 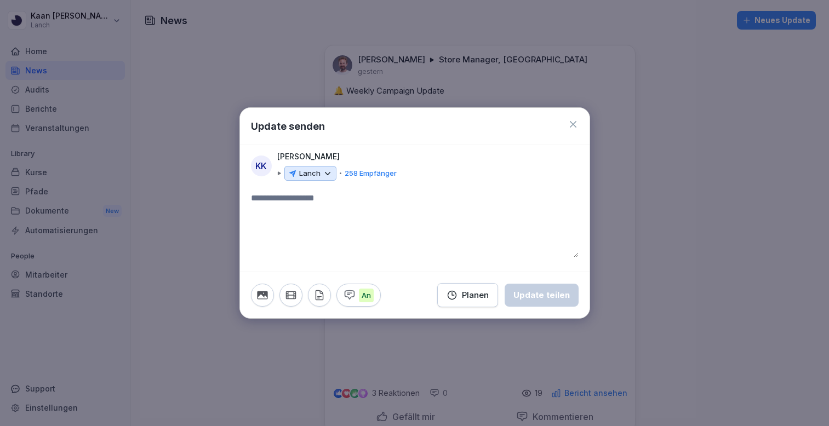 I want to click on button: Update teilen, so click(x=541, y=295).